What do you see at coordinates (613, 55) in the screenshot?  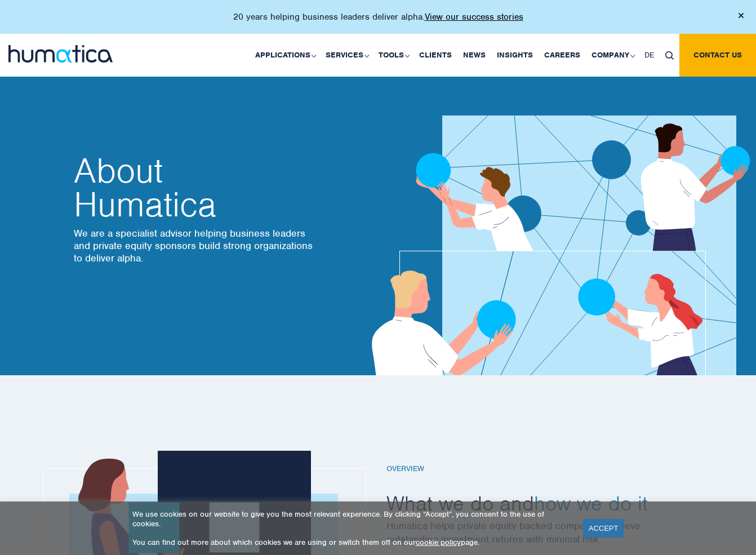 I see `a: Company` at bounding box center [613, 55].